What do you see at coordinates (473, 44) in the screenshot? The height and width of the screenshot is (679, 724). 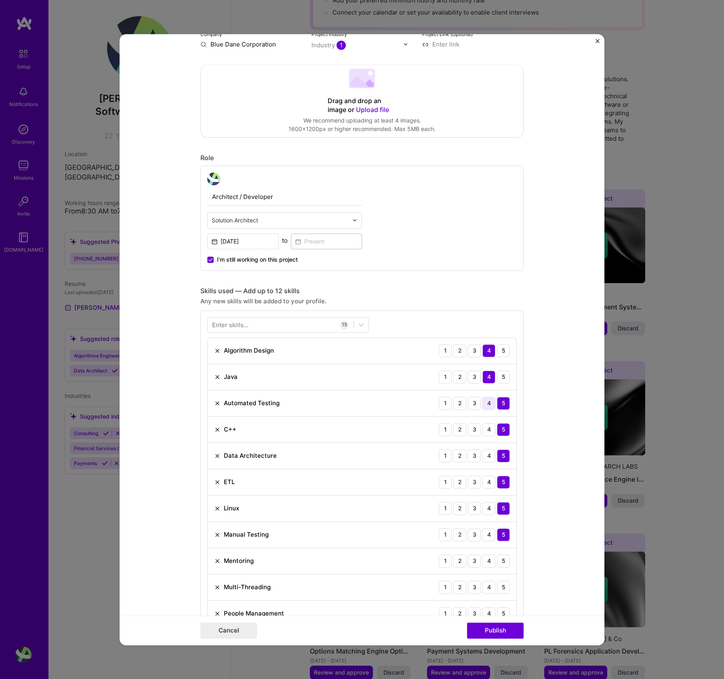 I see `input: Enter link` at bounding box center [473, 44].